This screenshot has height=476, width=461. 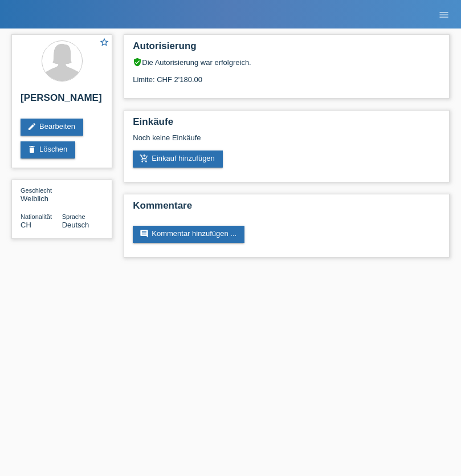 What do you see at coordinates (287, 209) in the screenshot?
I see `h2: Kommentare` at bounding box center [287, 209].